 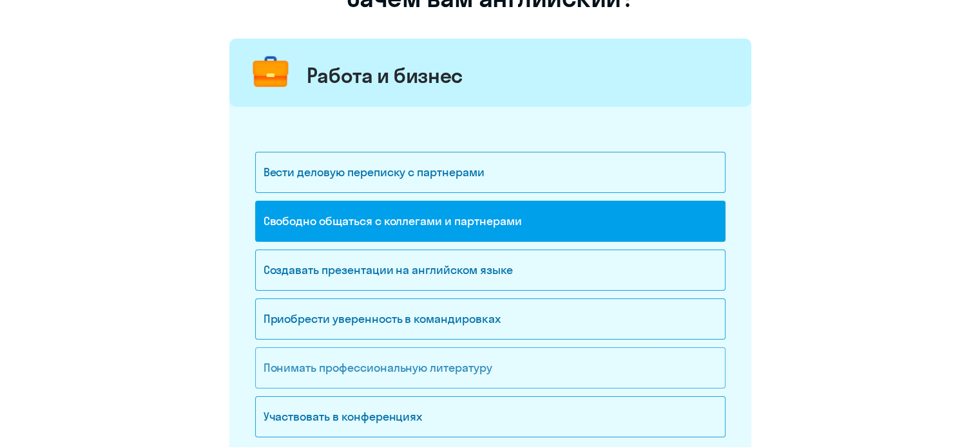 What do you see at coordinates (490, 417) in the screenshot?
I see `div: Участвовать в конференциях` at bounding box center [490, 417].